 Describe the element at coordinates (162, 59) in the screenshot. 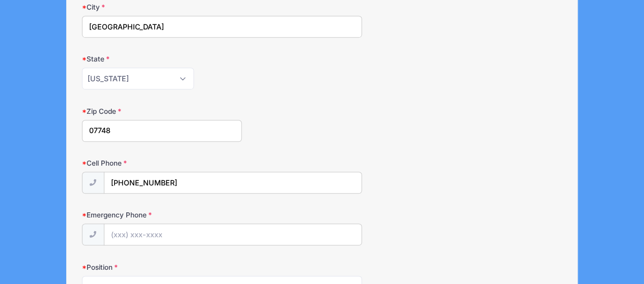

I see `label: State` at that location.